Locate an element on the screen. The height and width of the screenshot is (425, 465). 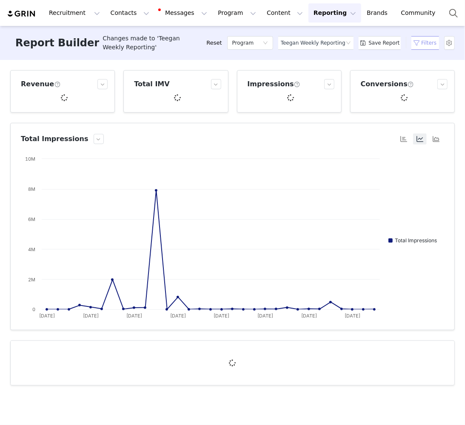
button: Filters is located at coordinates (425, 43).